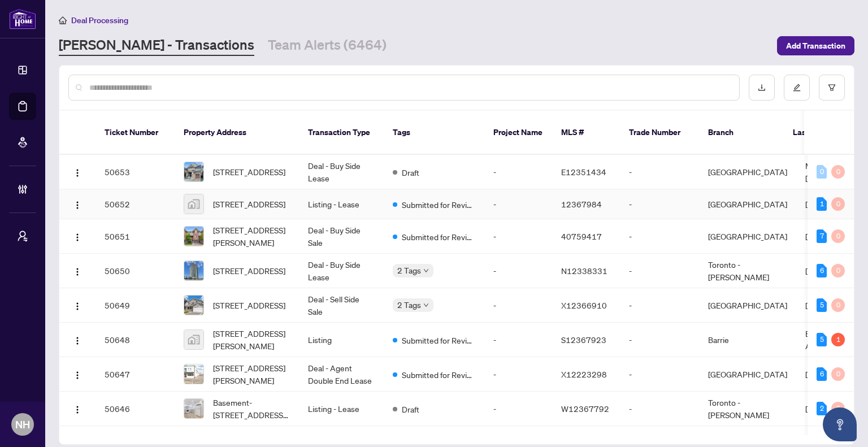  I want to click on span: filter, so click(832, 88).